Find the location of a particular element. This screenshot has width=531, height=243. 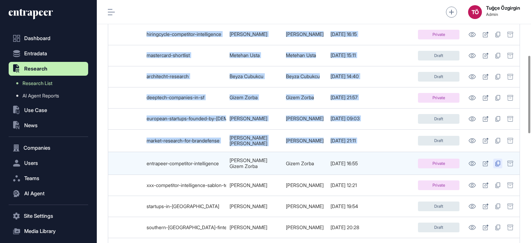

span: Admin is located at coordinates (503, 15).